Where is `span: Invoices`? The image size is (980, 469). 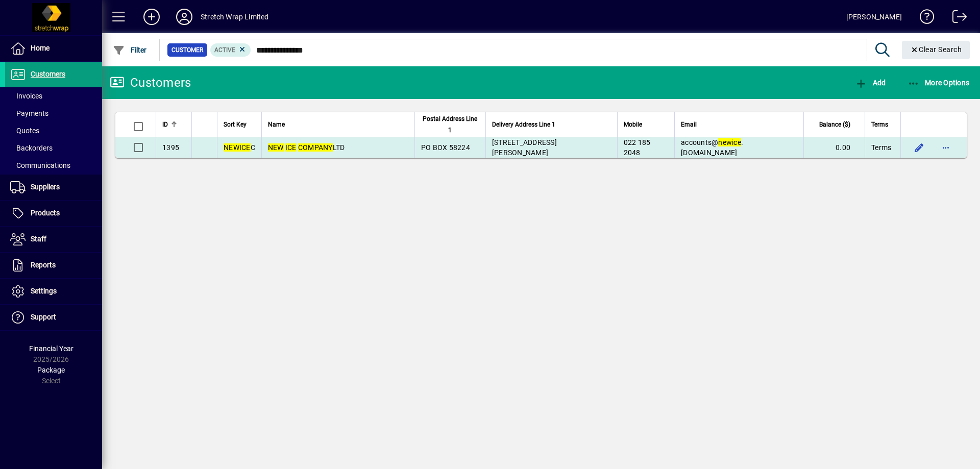
span: Invoices is located at coordinates (26, 96).